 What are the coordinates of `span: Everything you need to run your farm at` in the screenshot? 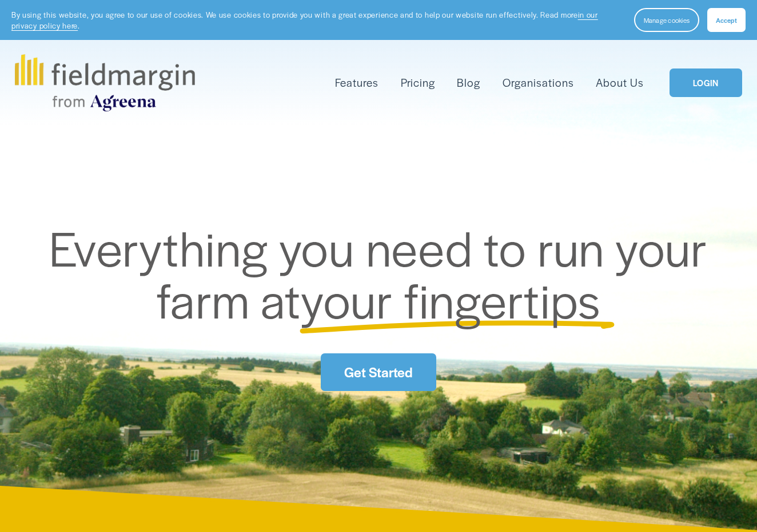 It's located at (384, 273).